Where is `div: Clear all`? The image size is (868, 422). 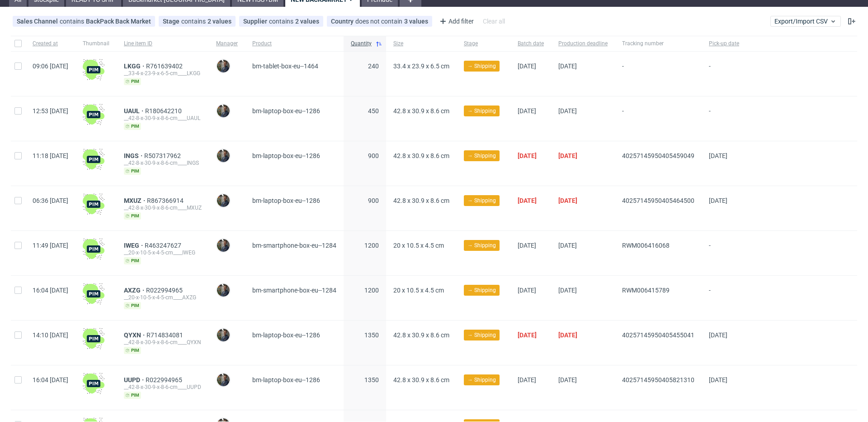
div: Clear all is located at coordinates (494, 21).